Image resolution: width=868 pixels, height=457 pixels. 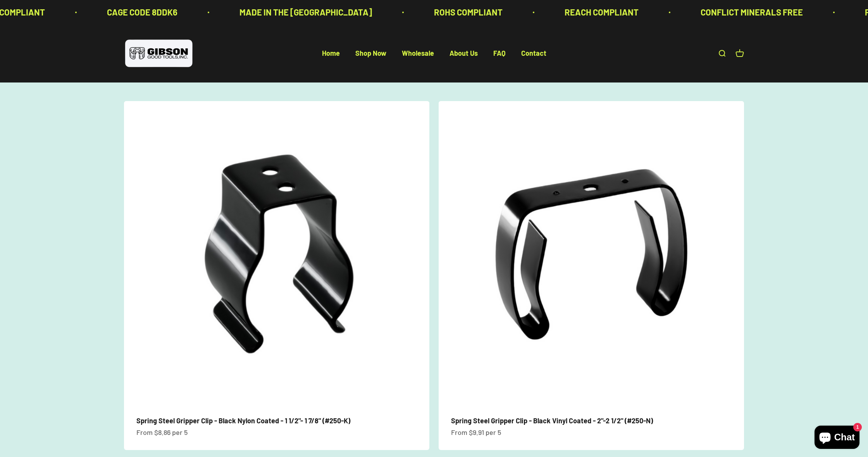 What do you see at coordinates (837, 438) in the screenshot?
I see `inbox-online-store-chat: Shopify online store chat` at bounding box center [837, 438].